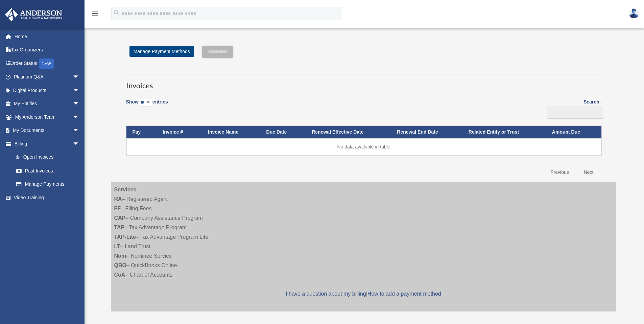 The height and width of the screenshot is (324, 644). What do you see at coordinates (47, 90) in the screenshot?
I see `a: Digital Productsarrow_drop_down` at bounding box center [47, 90].